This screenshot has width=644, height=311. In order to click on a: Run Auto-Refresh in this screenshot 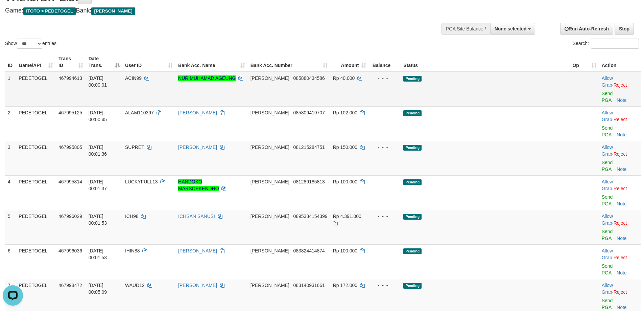, I will do `click(586, 29)`.